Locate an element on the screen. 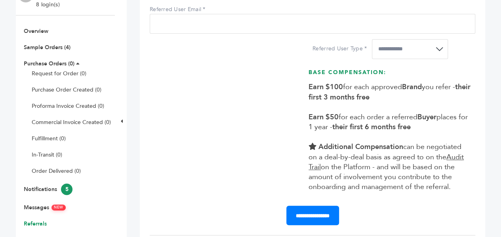 This screenshot has width=501, height=237. a: Request for Order (0) is located at coordinates (59, 73).